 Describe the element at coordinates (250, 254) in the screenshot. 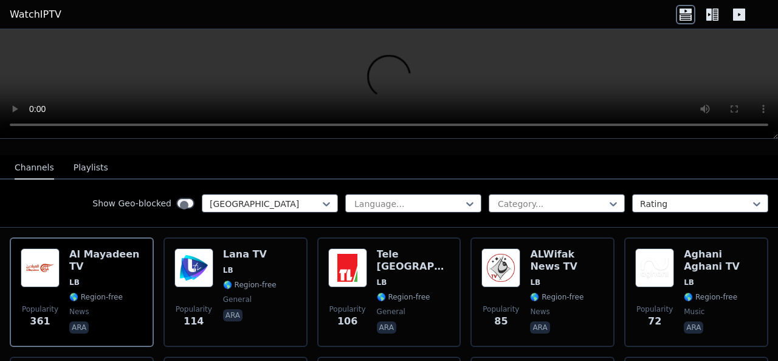

I see `h6: Lana TV` at that location.